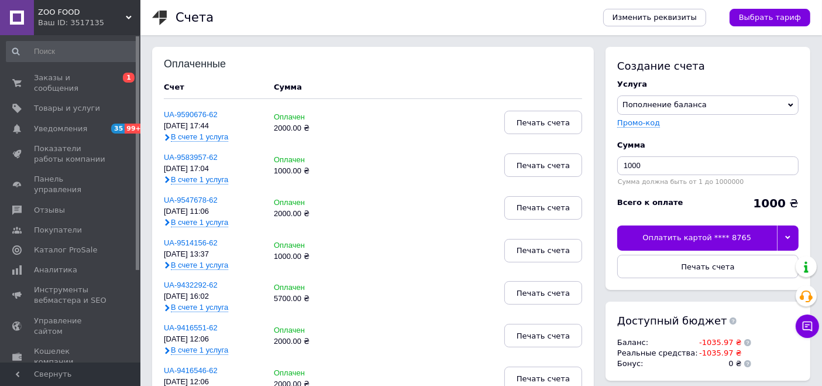 The width and height of the screenshot is (822, 386). I want to click on span: Каталог ProSale, so click(66, 250).